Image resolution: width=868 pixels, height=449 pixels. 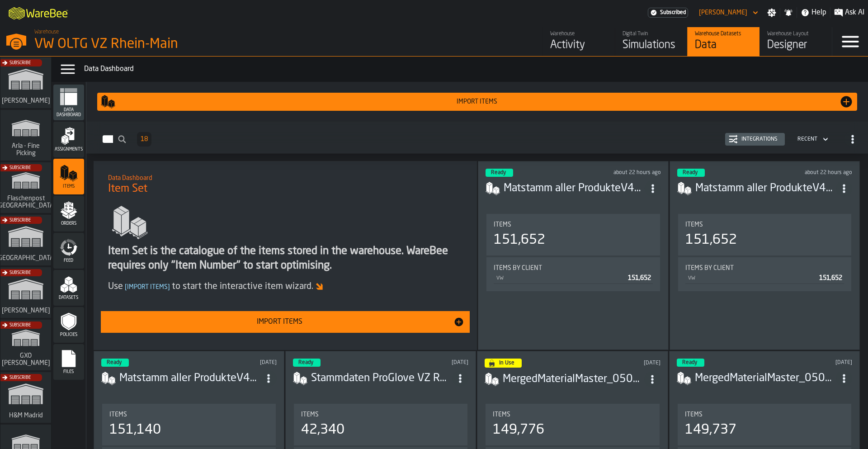 What do you see at coordinates (788, 13) in the screenshot?
I see `label: button-toggle-Notifications` at bounding box center [788, 13].